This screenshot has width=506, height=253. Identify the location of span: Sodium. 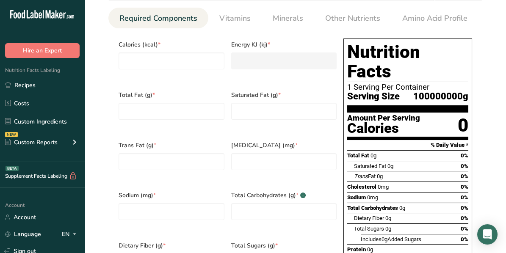
(357, 197).